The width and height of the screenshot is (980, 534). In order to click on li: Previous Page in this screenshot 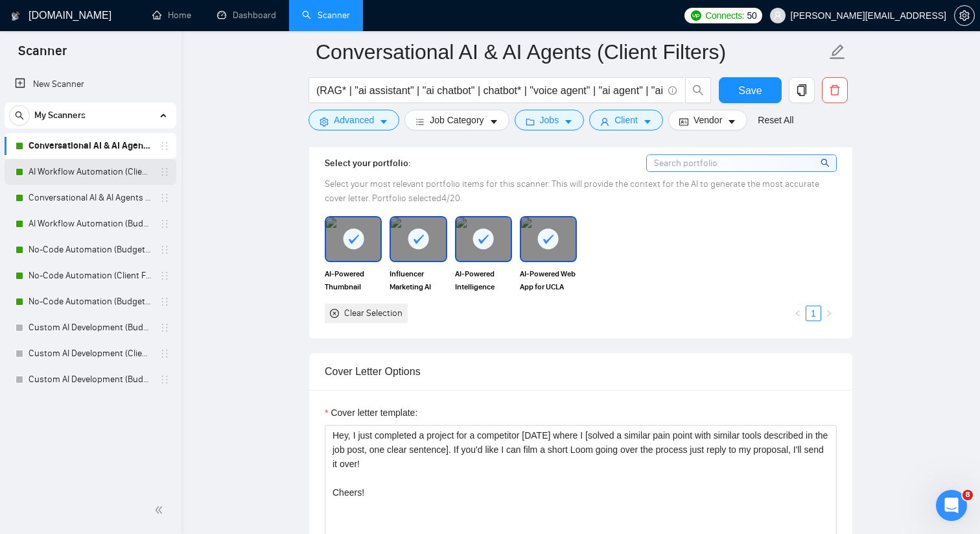, I will do `click(798, 313)`.